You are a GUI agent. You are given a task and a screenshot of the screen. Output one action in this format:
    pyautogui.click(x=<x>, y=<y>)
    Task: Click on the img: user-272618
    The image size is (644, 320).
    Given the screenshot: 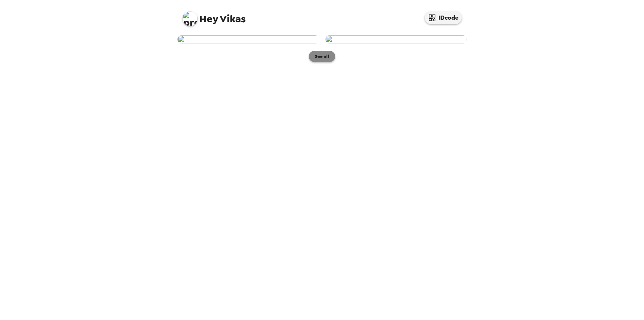 What is the action you would take?
    pyautogui.click(x=248, y=39)
    